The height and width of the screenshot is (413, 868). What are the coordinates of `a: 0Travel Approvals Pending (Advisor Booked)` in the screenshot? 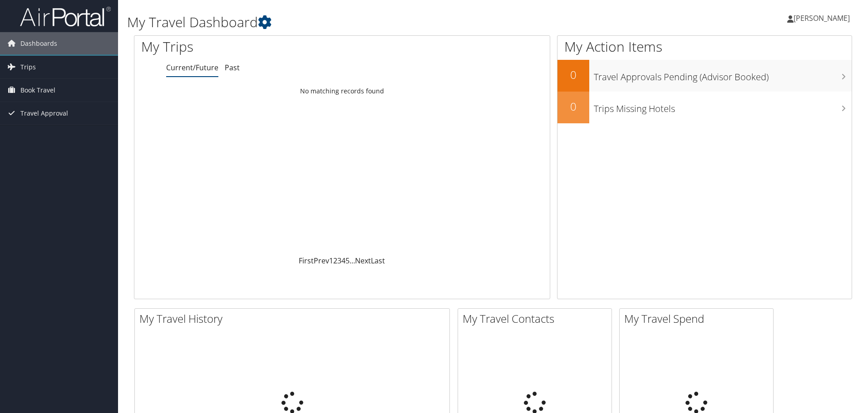 It's located at (704, 75).